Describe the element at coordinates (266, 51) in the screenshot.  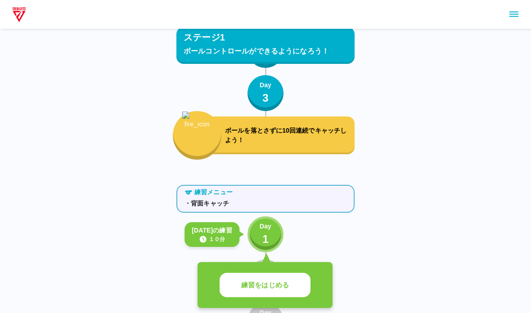
I see `p: ボールコントロールができるようになろう！` at that location.